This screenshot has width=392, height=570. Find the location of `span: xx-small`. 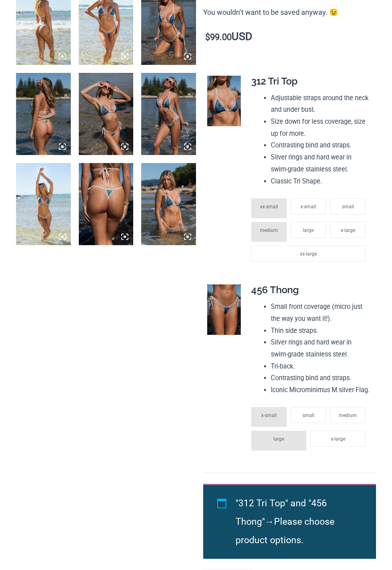

span: xx-small is located at coordinates (269, 207).